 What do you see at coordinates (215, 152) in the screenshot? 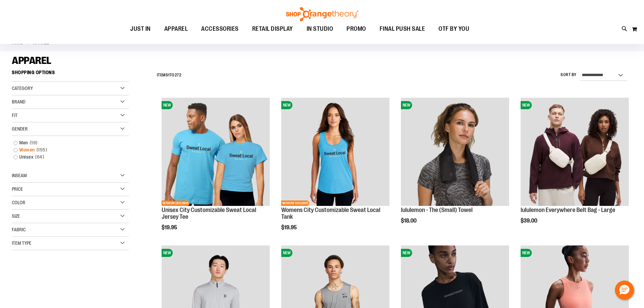
I see `a: Unisex City Customizable Fine Jersey TeeNEWNETWORK EXCLUSIVE` at bounding box center [215, 152].